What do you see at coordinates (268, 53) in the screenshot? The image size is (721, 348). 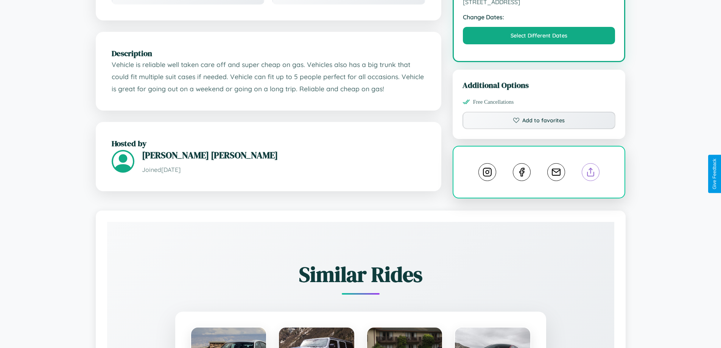 I see `h2: Description` at bounding box center [268, 53].